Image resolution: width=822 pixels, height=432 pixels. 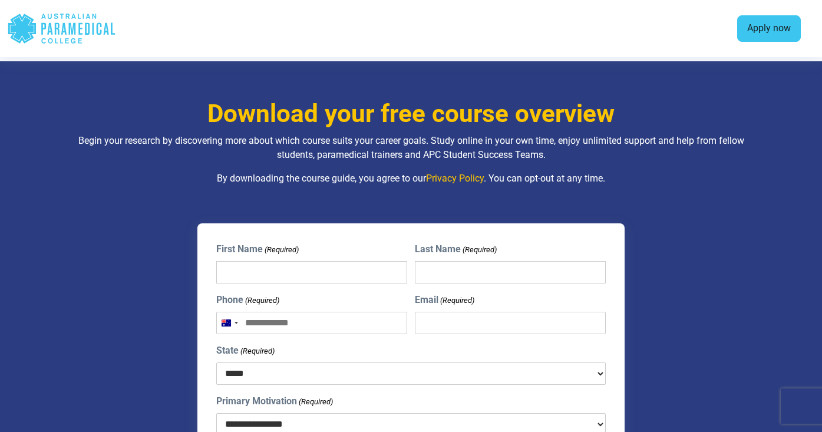 I want to click on label: Primary Motivation, so click(x=275, y=401).